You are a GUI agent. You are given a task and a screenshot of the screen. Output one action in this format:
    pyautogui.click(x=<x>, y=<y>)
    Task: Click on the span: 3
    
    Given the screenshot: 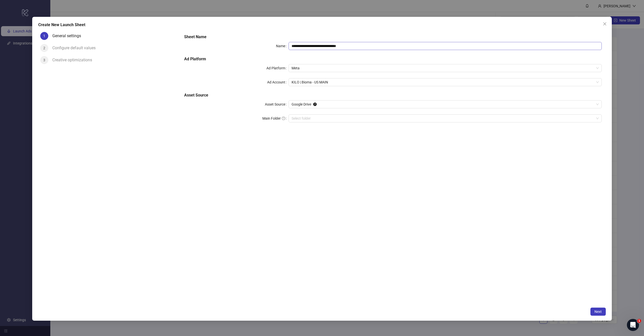 What is the action you would take?
    pyautogui.click(x=44, y=60)
    